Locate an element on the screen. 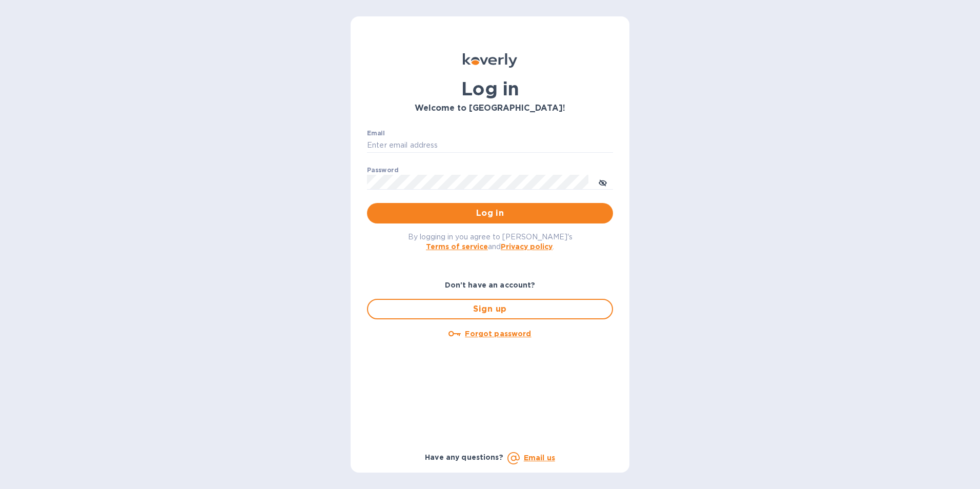 The height and width of the screenshot is (489, 980). button: Sign up is located at coordinates (490, 309).